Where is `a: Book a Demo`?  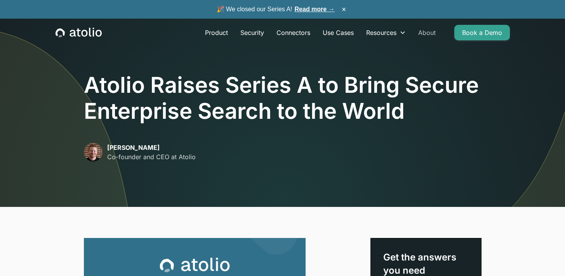 a: Book a Demo is located at coordinates (482, 33).